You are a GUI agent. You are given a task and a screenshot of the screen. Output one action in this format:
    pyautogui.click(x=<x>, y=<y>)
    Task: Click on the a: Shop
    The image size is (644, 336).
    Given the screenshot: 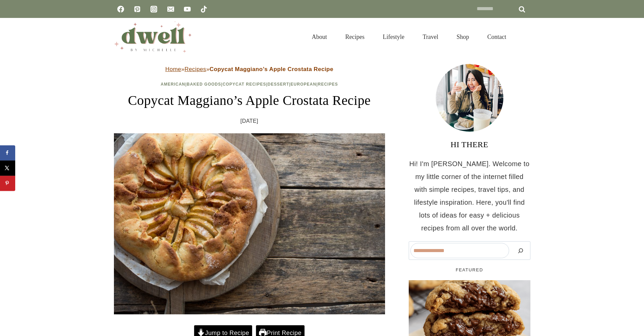 What is the action you would take?
    pyautogui.click(x=462, y=37)
    